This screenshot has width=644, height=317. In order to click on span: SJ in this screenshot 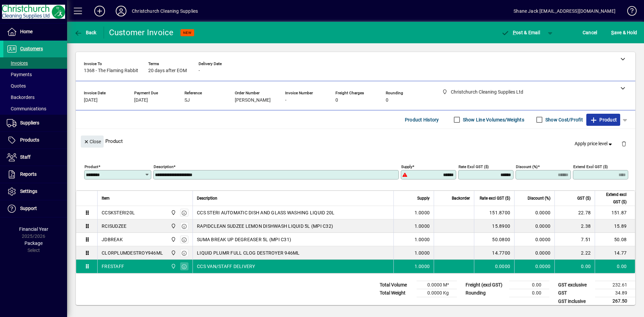, I will do `click(187, 100)`.